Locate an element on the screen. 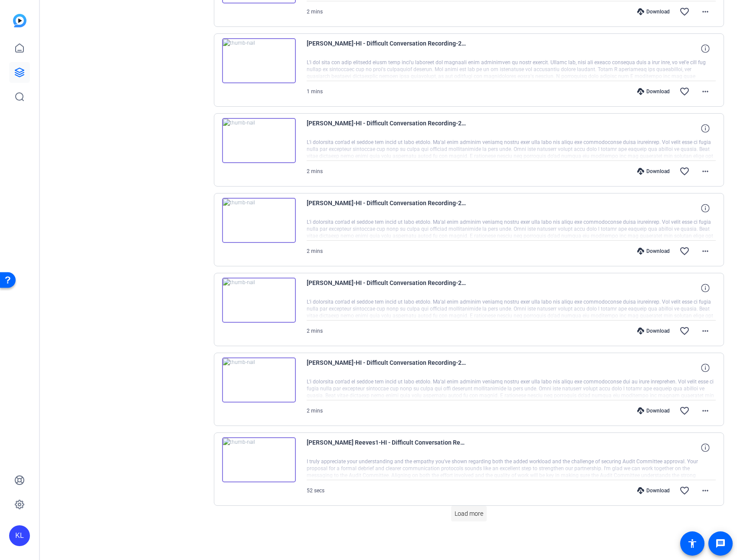 This screenshot has height=560, width=737. img: blue-gradient.svg is located at coordinates (19, 20).